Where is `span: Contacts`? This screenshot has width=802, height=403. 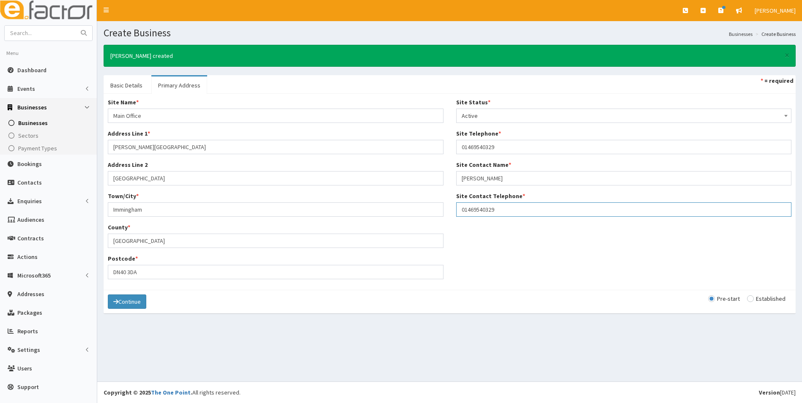
span: Contacts is located at coordinates (30, 183).